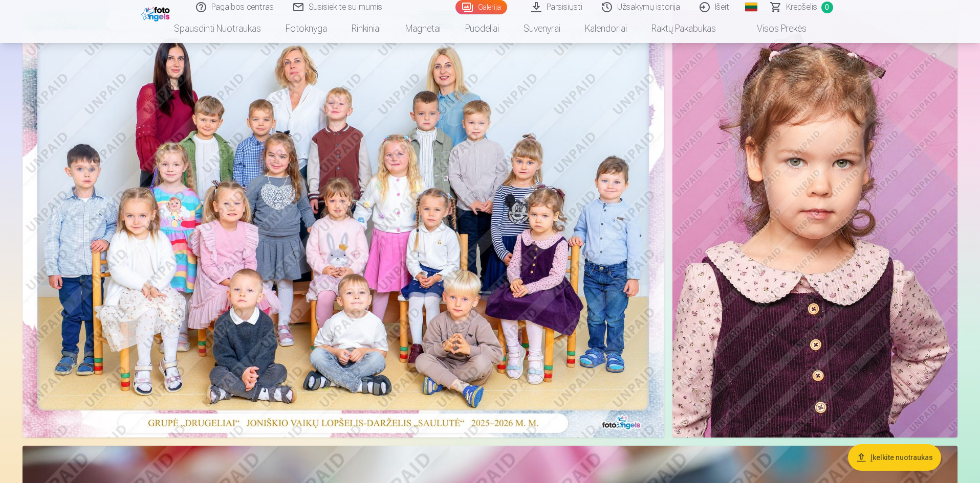 The width and height of the screenshot is (980, 483). Describe the element at coordinates (157, 13) in the screenshot. I see `img: /fa2` at that location.